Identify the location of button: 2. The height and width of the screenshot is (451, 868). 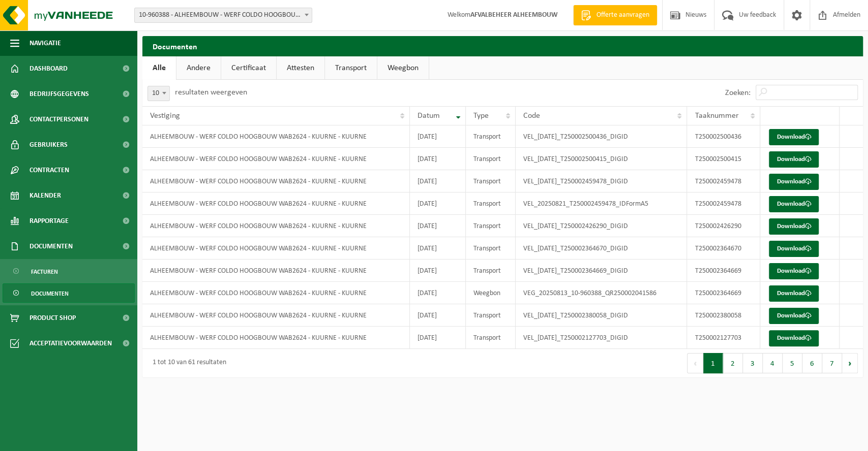
(733, 363).